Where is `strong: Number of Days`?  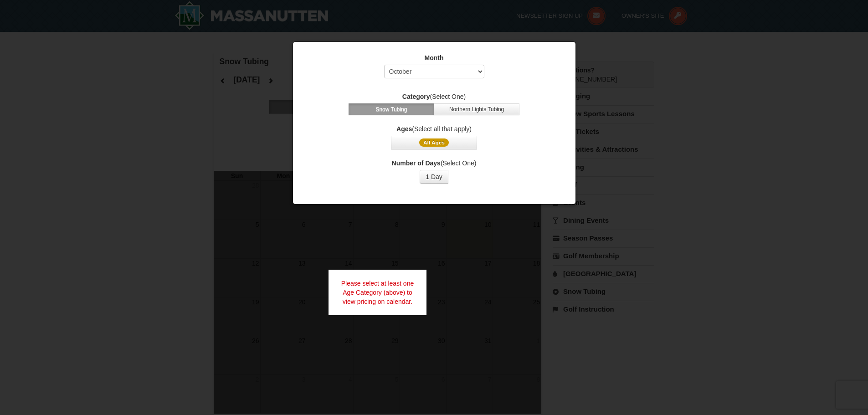
strong: Number of Days is located at coordinates (416, 163).